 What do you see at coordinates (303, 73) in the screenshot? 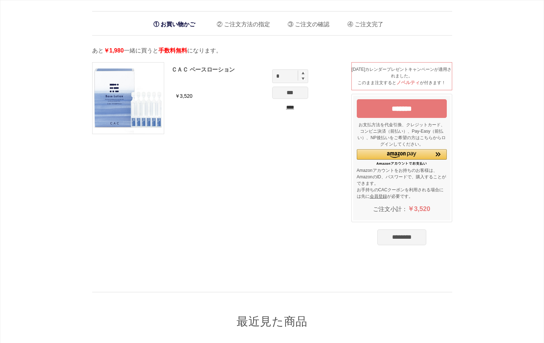
I see `img: spinplus.gif` at bounding box center [303, 73].